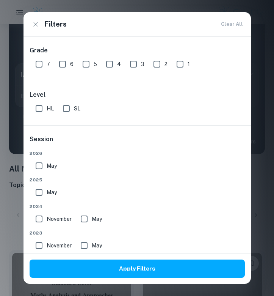  Describe the element at coordinates (95, 64) in the screenshot. I see `span: 5` at that location.